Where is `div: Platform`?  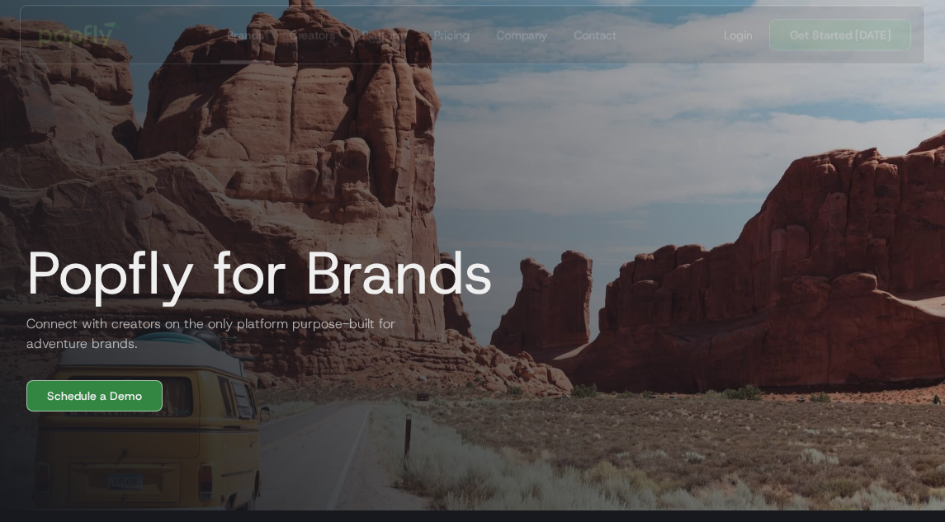 div: Platform is located at coordinates (384, 35).